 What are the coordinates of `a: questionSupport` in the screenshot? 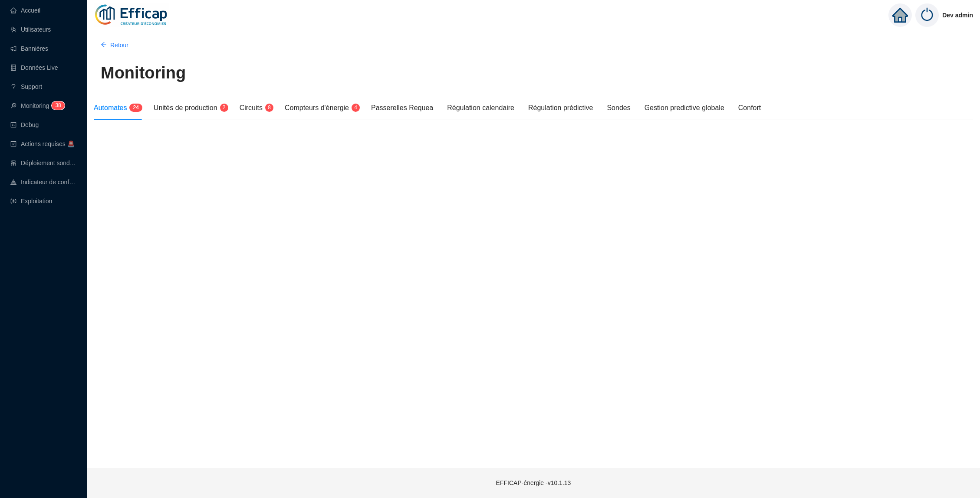 It's located at (26, 87).